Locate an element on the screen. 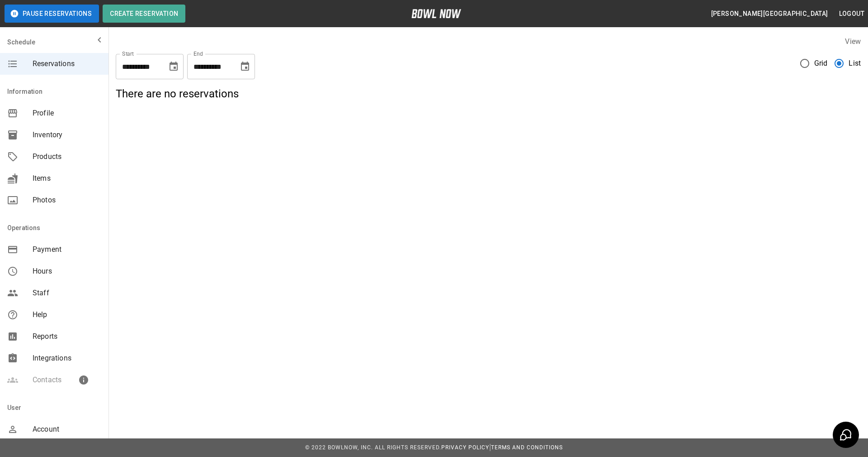 The image size is (868, 457). span: Grid is located at coordinates (821, 63).